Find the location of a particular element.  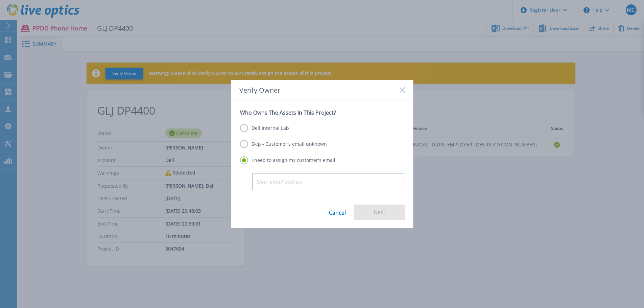

span: Verify Owner is located at coordinates (260, 90).